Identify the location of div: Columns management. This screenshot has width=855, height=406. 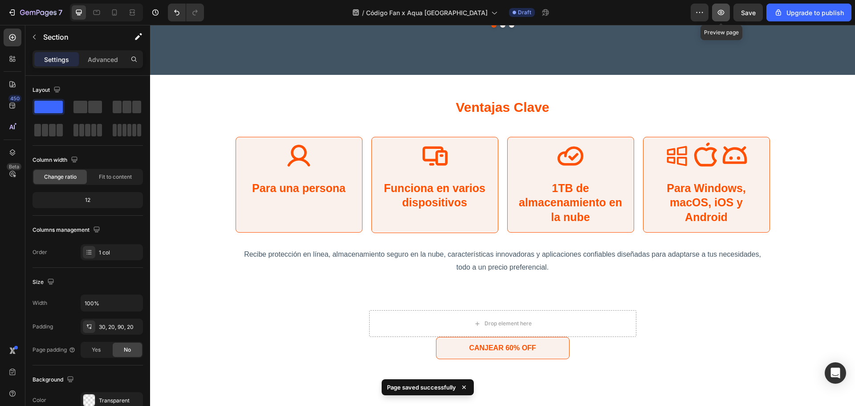
(67, 230).